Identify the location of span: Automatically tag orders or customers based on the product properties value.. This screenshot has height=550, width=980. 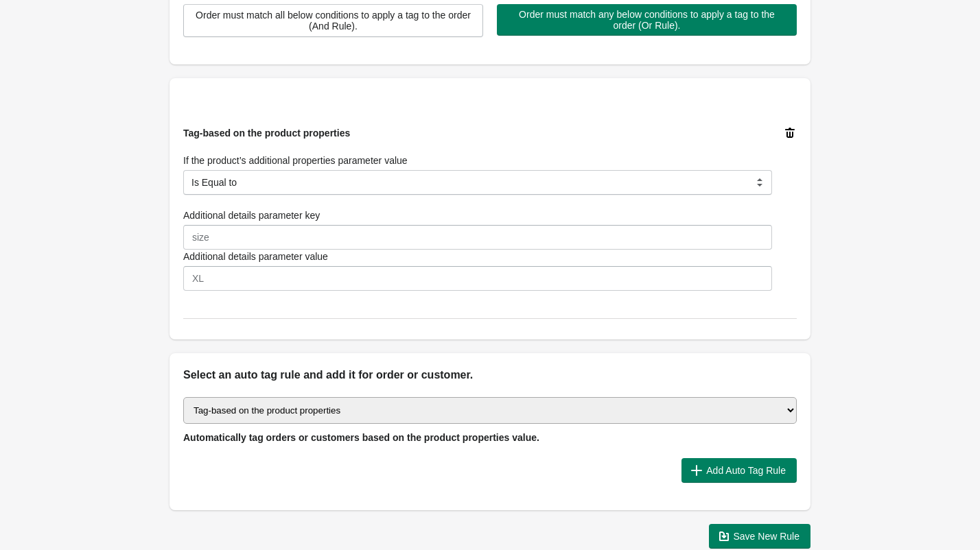
(361, 437).